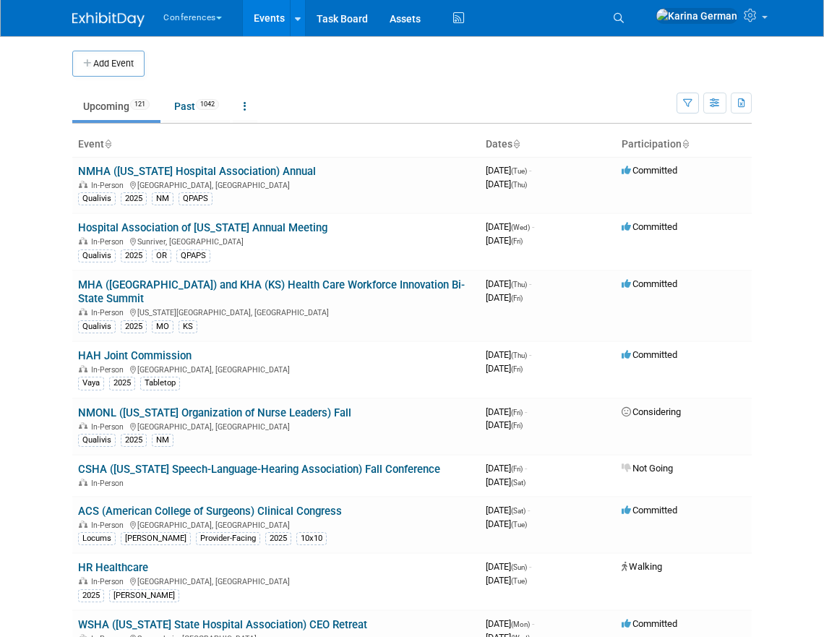  I want to click on span: Not Going, so click(647, 468).